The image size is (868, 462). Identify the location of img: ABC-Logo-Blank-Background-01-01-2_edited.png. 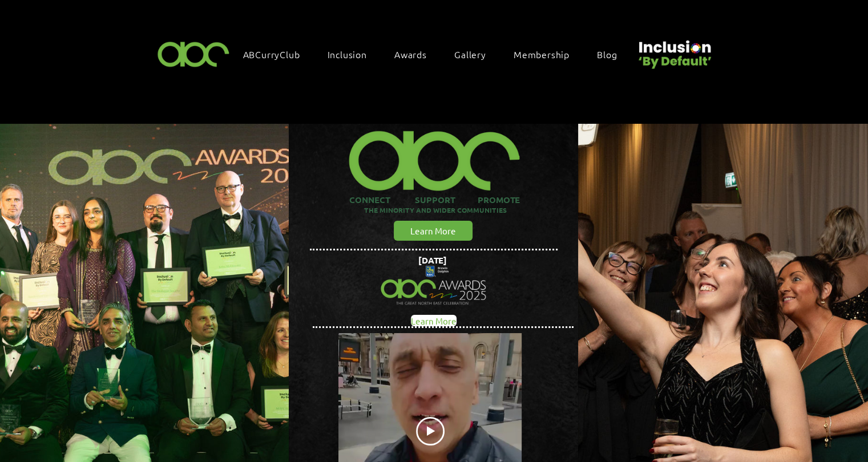
(434, 155).